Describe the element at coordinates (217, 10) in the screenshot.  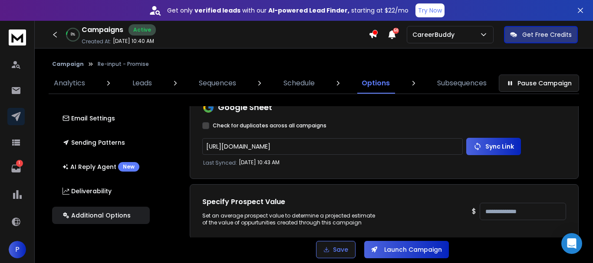
I see `strong: verified leads` at that location.